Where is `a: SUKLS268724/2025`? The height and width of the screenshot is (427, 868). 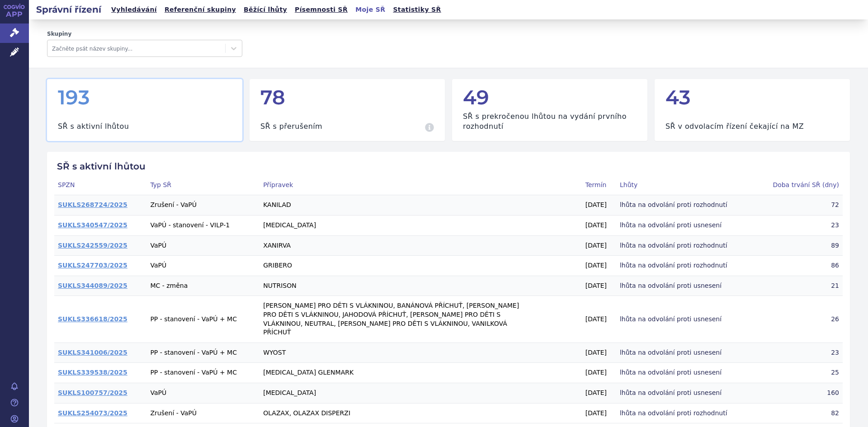 a: SUKLS268724/2025 is located at coordinates (93, 205).